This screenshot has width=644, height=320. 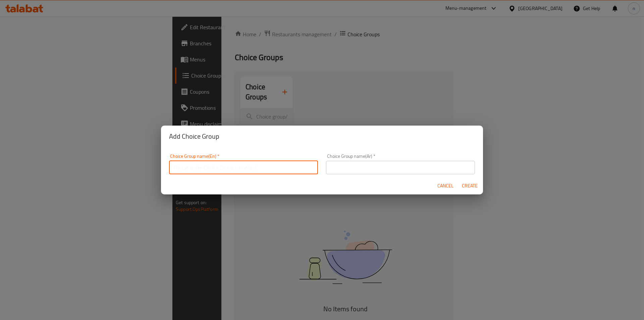 I want to click on input: Please enter Choice Group name(en), so click(x=244, y=168).